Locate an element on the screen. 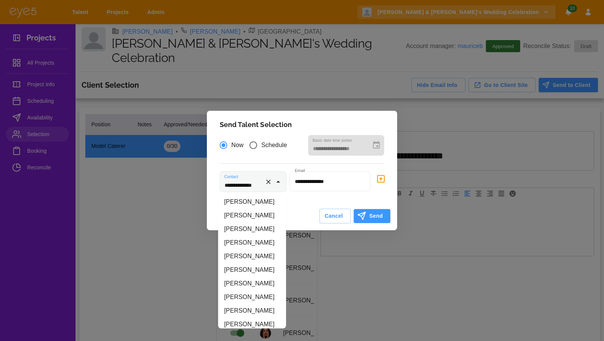 This screenshot has width=604, height=341. h2: Send Talent Selection is located at coordinates (302, 125).